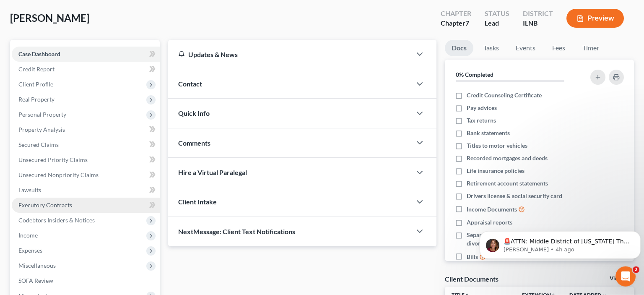 The width and height of the screenshot is (644, 295). Describe the element at coordinates (85, 145) in the screenshot. I see `a: Secured Claims` at that location.